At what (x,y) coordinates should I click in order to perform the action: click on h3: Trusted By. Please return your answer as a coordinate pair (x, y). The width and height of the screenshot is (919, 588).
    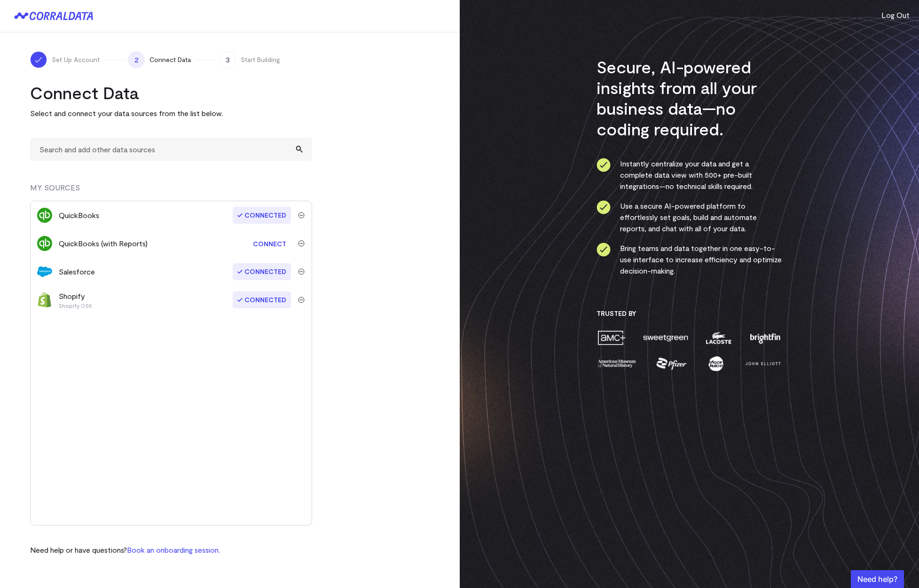
    Looking at the image, I should click on (689, 313).